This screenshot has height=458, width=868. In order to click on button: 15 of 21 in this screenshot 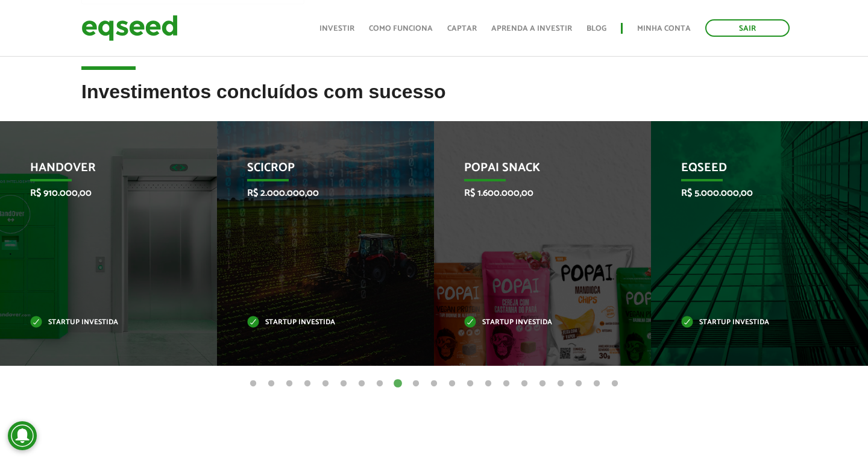, I will do `click(506, 384)`.